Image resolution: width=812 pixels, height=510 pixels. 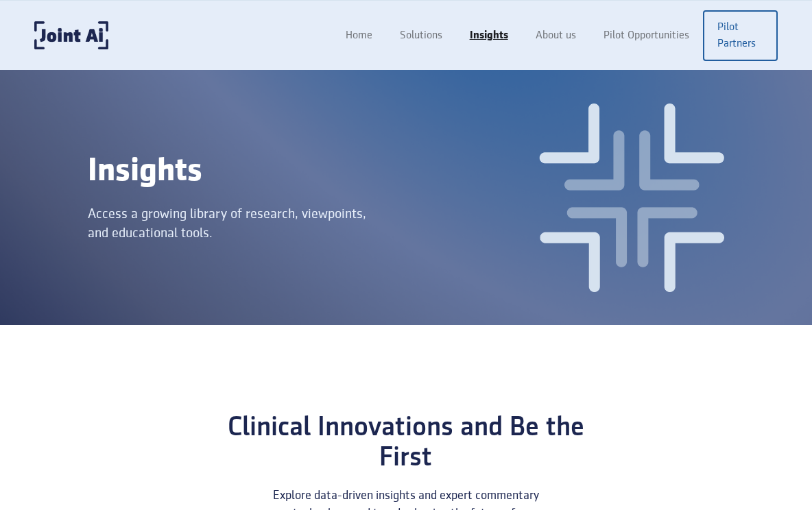 What do you see at coordinates (229, 223) in the screenshot?
I see `div: Access a growing library of research, viewpoints, and educational tools.` at bounding box center [229, 223].